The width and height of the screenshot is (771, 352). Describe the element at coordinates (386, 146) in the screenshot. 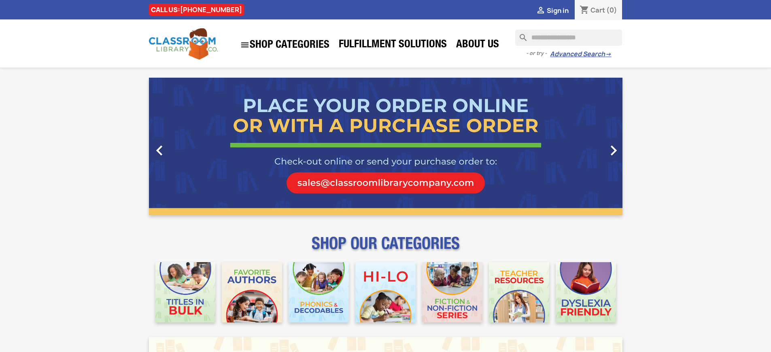

I see `ul: Carousel container` at that location.